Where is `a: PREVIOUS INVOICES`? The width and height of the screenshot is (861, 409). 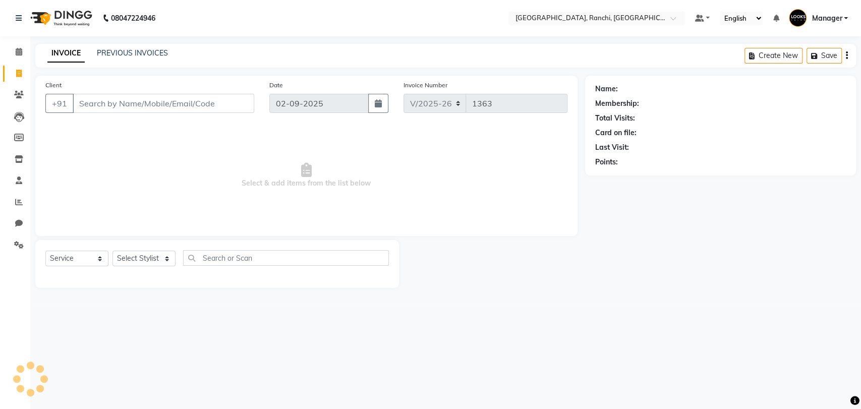
a: PREVIOUS INVOICES is located at coordinates (132, 53).